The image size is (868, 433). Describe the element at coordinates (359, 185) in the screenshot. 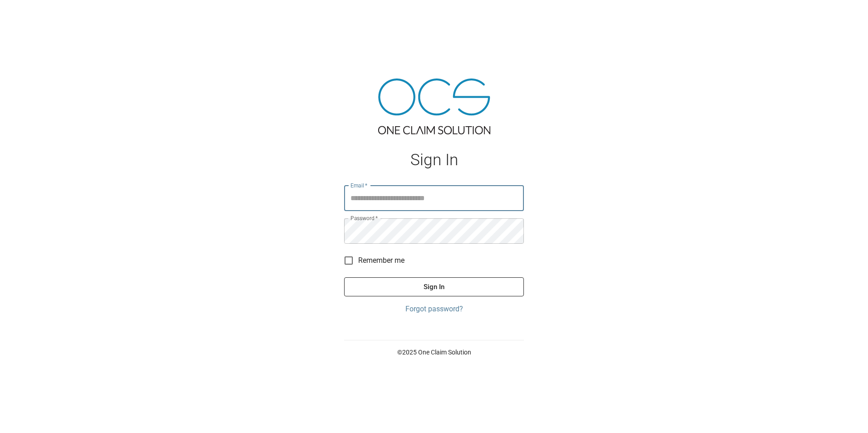

I see `label: Email` at that location.